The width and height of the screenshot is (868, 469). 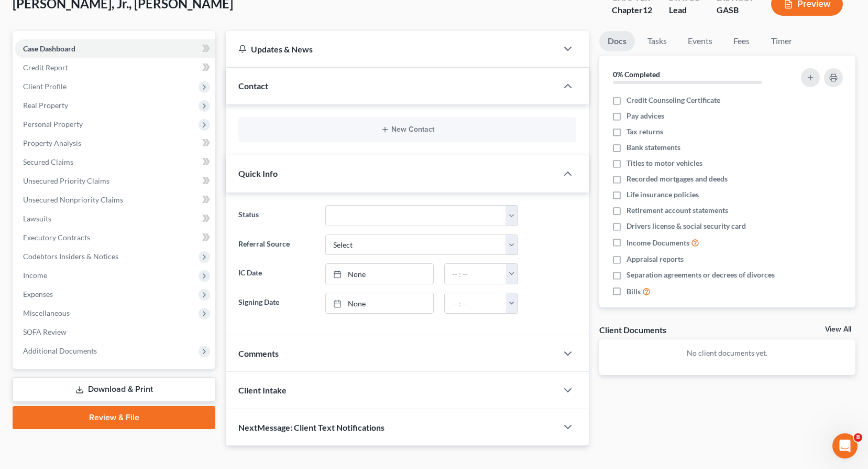 What do you see at coordinates (66, 181) in the screenshot?
I see `span: Unsecured Priority Claims` at bounding box center [66, 181].